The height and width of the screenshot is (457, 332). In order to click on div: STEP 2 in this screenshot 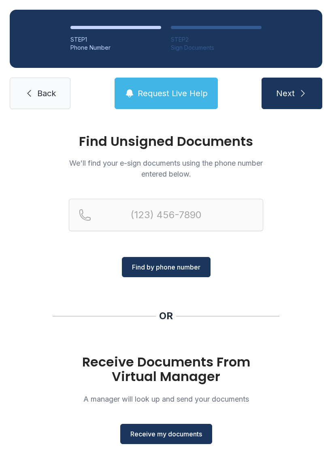, I will do `click(216, 40)`.